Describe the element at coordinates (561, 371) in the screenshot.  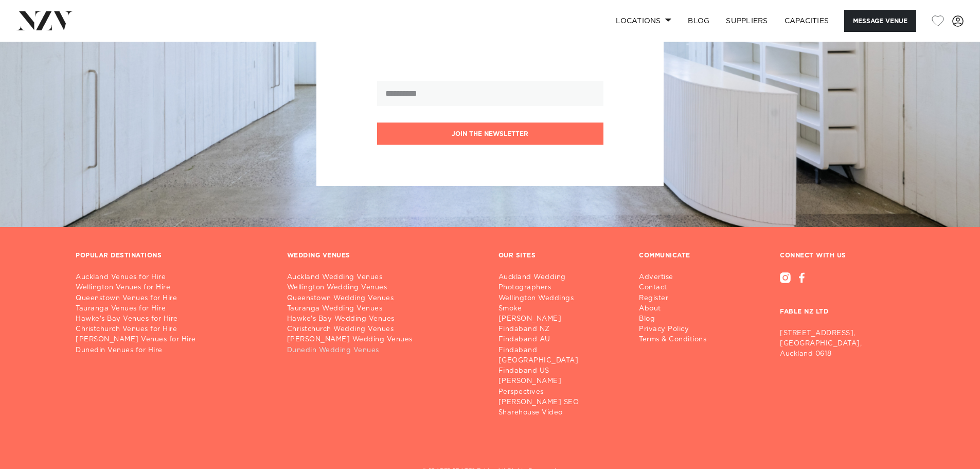
I see `a: Findaband US` at that location.